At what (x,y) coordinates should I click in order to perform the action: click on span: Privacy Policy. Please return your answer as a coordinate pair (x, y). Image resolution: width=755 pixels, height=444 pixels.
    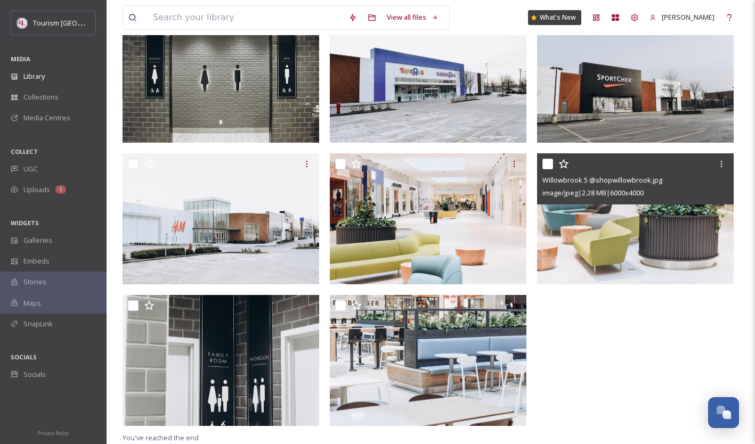
    Looking at the image, I should click on (53, 433).